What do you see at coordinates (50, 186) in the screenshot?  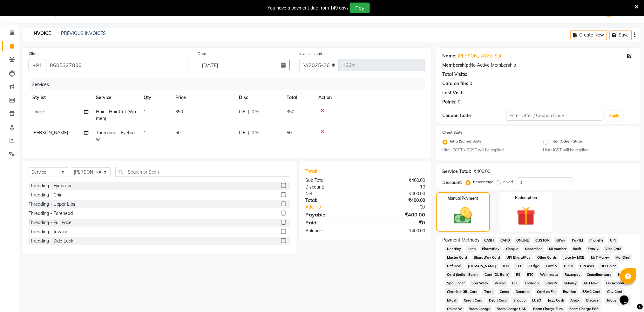 I see `div: Threading - Eyebrow` at bounding box center [50, 186].